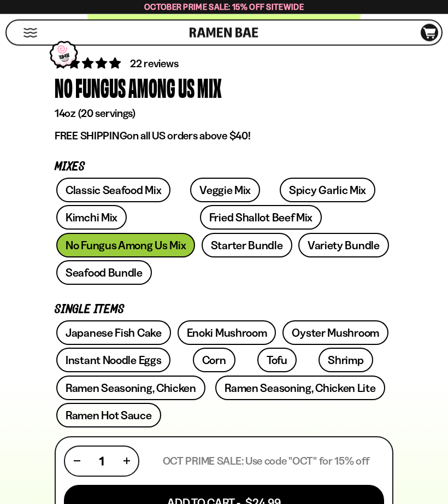 This screenshot has height=504, width=448. What do you see at coordinates (247, 245) in the screenshot?
I see `a: Starter Bundle` at bounding box center [247, 245].